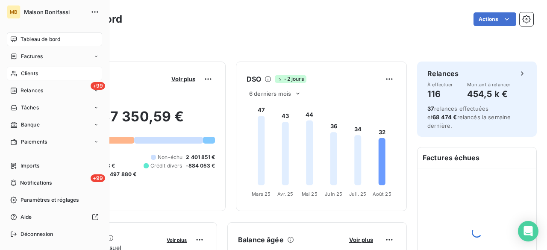  Describe the element at coordinates (32, 91) in the screenshot. I see `span: Relances` at that location.